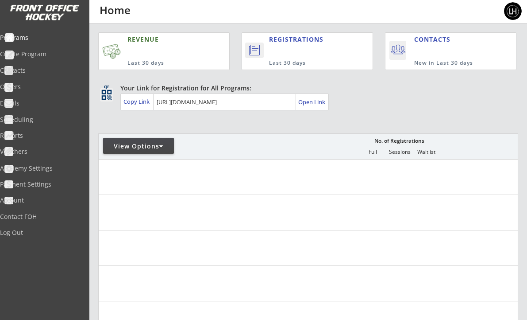 The image size is (527, 320). I want to click on div: qr, so click(106, 86).